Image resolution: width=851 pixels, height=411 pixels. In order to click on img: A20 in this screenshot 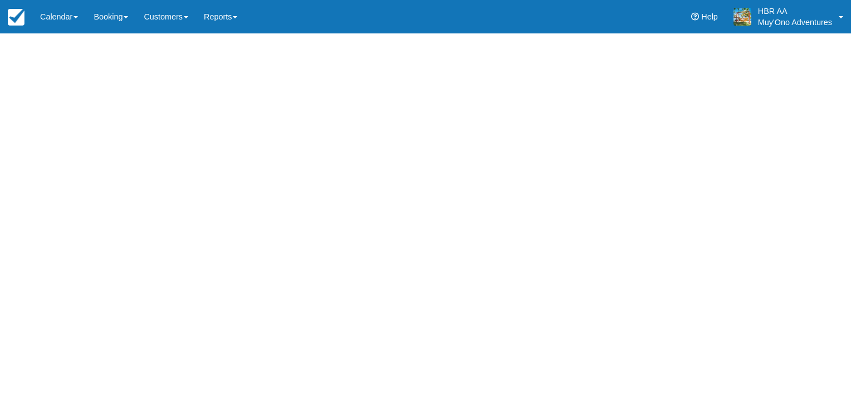, I will do `click(742, 17)`.